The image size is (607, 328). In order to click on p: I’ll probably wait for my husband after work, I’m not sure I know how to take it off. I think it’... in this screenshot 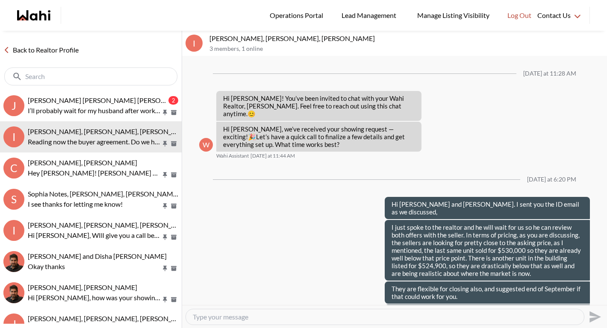, I will do `click(95, 111)`.